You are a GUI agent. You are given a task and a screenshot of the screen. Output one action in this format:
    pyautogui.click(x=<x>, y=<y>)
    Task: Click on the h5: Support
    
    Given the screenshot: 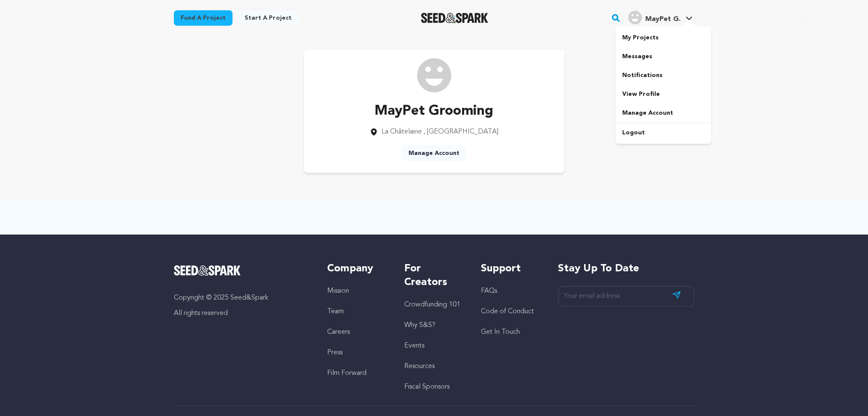 What is the action you would take?
    pyautogui.click(x=510, y=268)
    